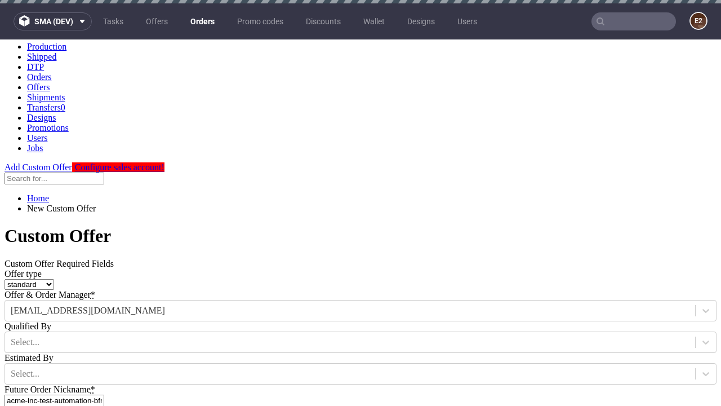  Describe the element at coordinates (118, 127) in the screenshot. I see `a: Configure sales account!` at that location.